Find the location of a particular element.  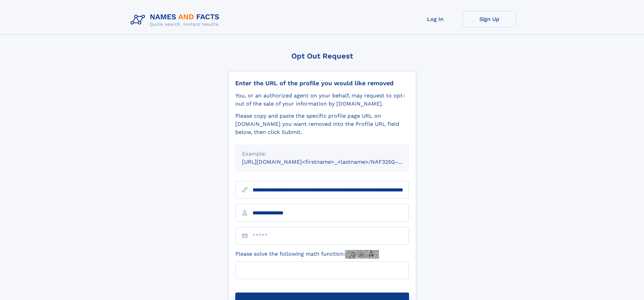

img: Logo Names and Facts is located at coordinates (177, 20).